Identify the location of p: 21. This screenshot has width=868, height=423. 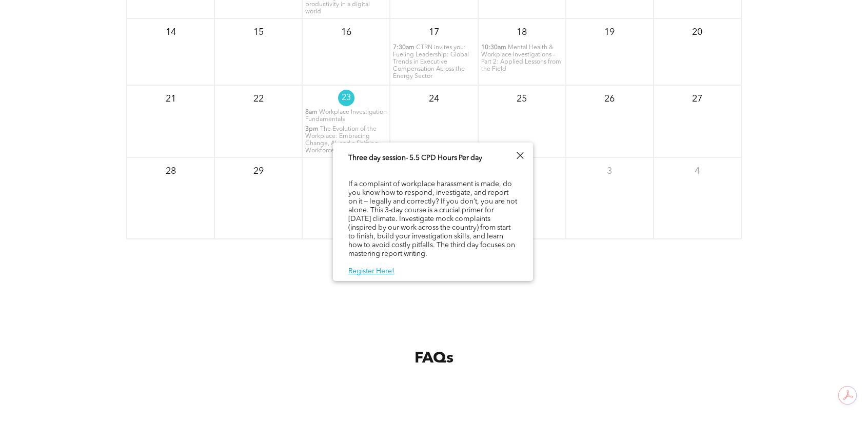
(171, 99).